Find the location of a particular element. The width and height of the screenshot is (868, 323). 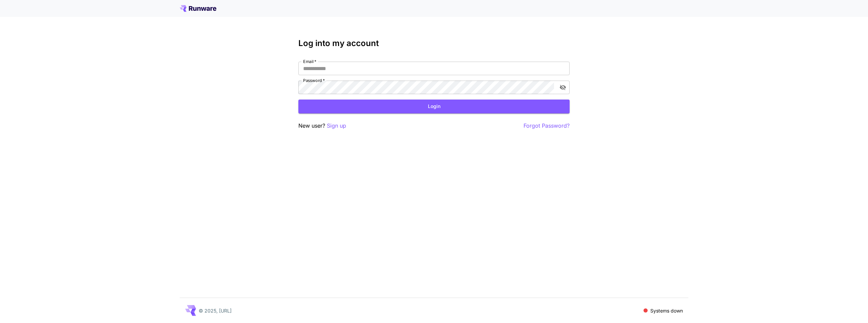

p: Sign up is located at coordinates (336, 126).